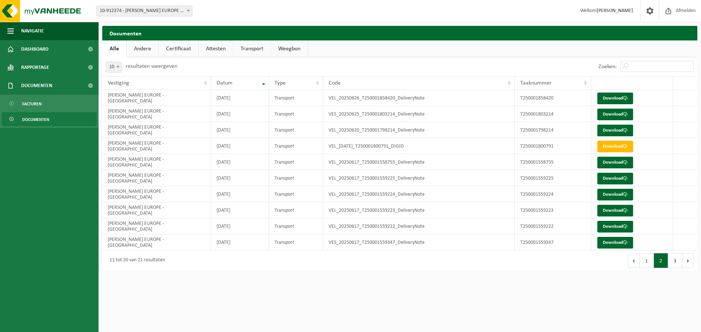 This screenshot has height=332, width=701. Describe the element at coordinates (178, 49) in the screenshot. I see `a: Certificaat` at that location.